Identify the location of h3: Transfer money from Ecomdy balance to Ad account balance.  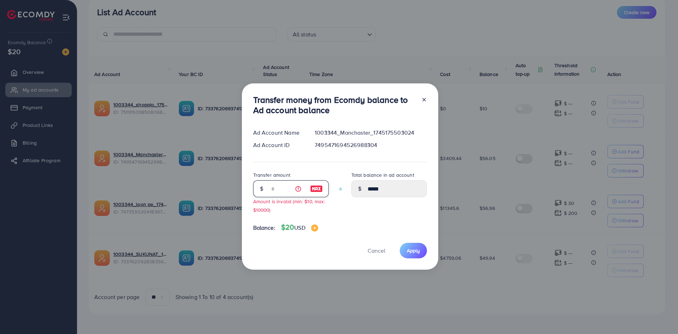
(335, 105).